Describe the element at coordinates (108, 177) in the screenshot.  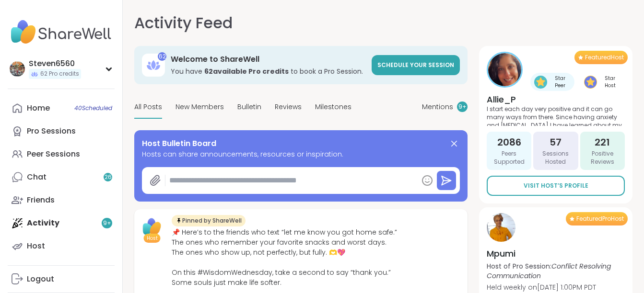
I see `span: 26` at that location.